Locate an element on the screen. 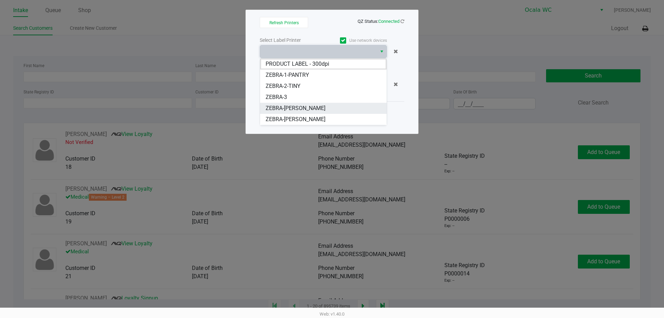  button: Select is located at coordinates (382, 52).